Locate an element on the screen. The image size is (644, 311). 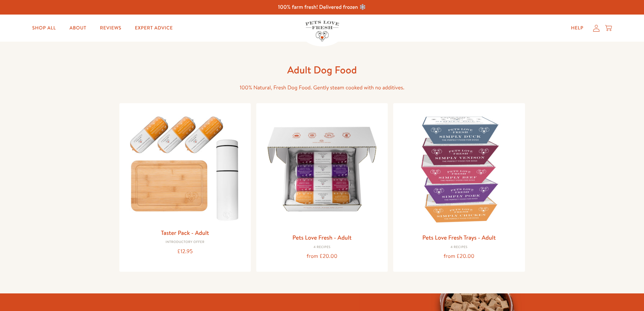
a: Expert Advice is located at coordinates (154, 28).